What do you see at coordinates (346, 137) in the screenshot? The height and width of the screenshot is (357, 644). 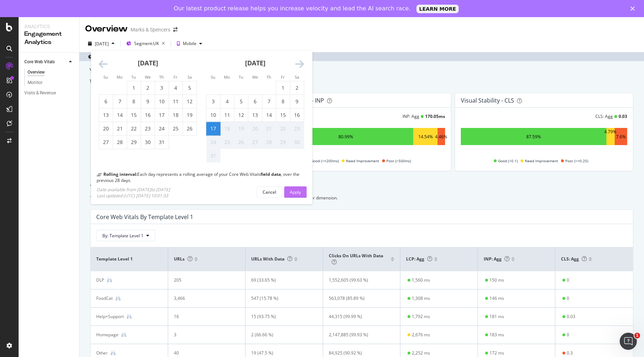 I see `div: 80.99%` at bounding box center [346, 137].